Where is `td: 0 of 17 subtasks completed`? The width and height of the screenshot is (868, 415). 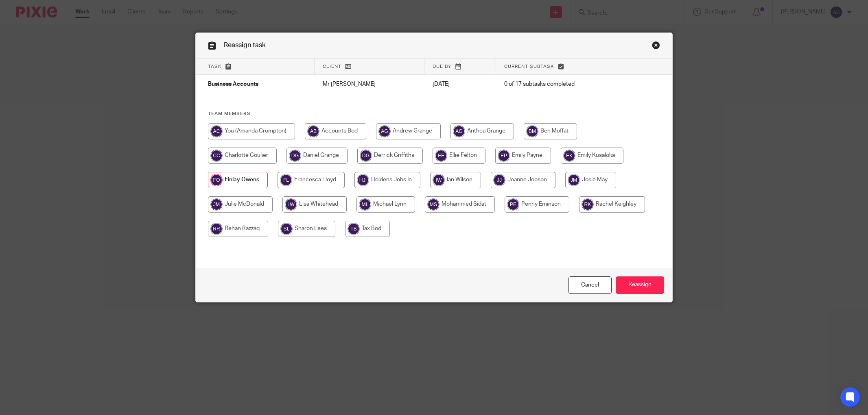 td: 0 of 17 subtasks completed is located at coordinates (564, 84).